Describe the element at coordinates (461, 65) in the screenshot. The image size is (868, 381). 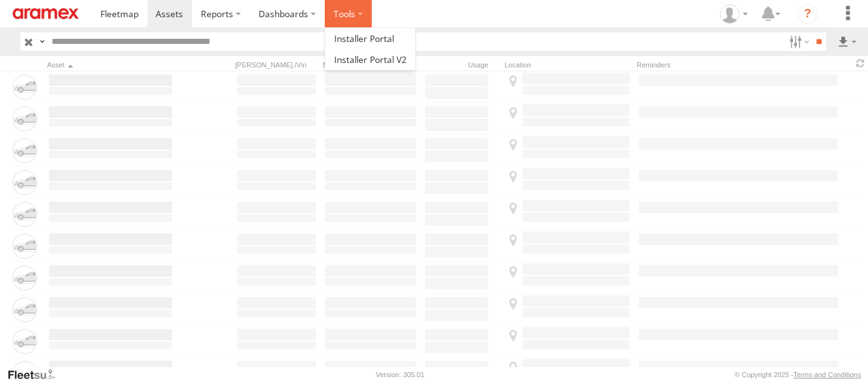
I see `div: Usage` at that location.